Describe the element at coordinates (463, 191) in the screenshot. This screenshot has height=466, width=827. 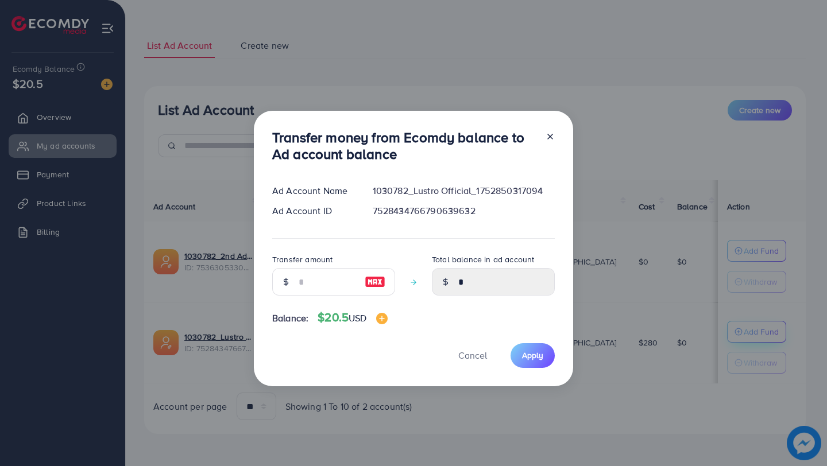
I see `div: 1030782_Lustro Official_1752850317094` at that location.